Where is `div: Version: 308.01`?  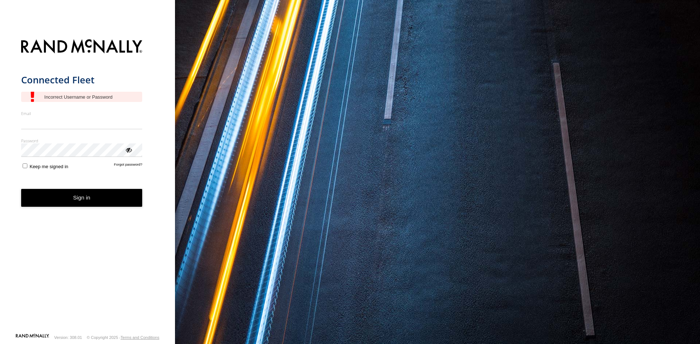 div: Version: 308.01 is located at coordinates (68, 338).